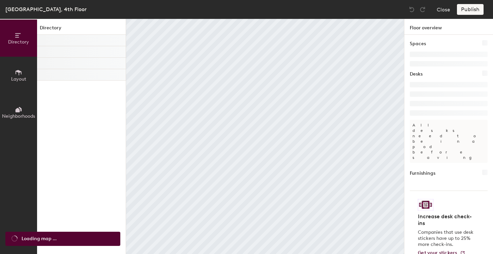 This screenshot has width=493, height=254. I want to click on h4: Increase desk check-ins, so click(446, 220).